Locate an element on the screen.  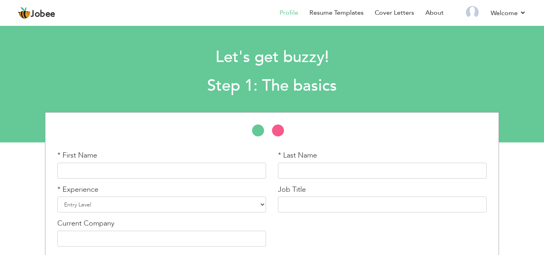
a: About is located at coordinates (434, 13).